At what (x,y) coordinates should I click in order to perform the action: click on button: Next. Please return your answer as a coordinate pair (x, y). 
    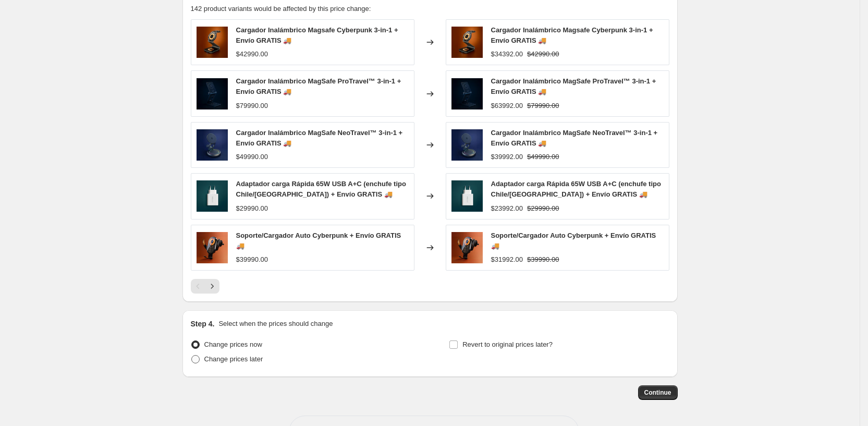
    Looking at the image, I should click on (212, 286).